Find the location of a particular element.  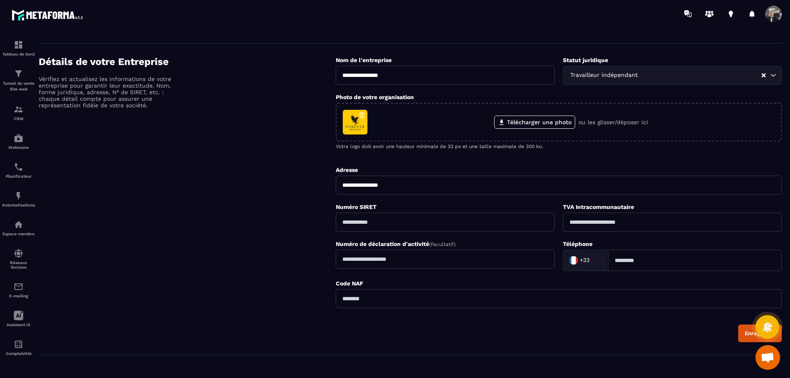

p: Assistant IA is located at coordinates (19, 325).